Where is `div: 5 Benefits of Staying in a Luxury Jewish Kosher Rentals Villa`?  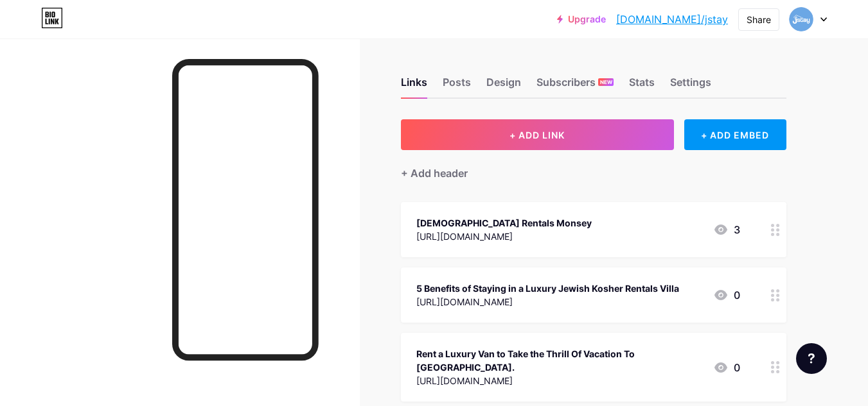
div: 5 Benefits of Staying in a Luxury Jewish Kosher Rentals Villa is located at coordinates (547, 288).